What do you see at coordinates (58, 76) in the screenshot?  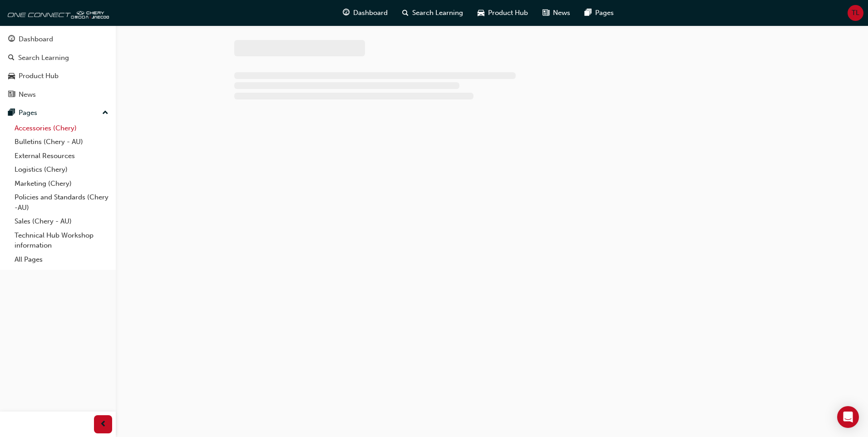 I see `a: Product Hub` at bounding box center [58, 76].